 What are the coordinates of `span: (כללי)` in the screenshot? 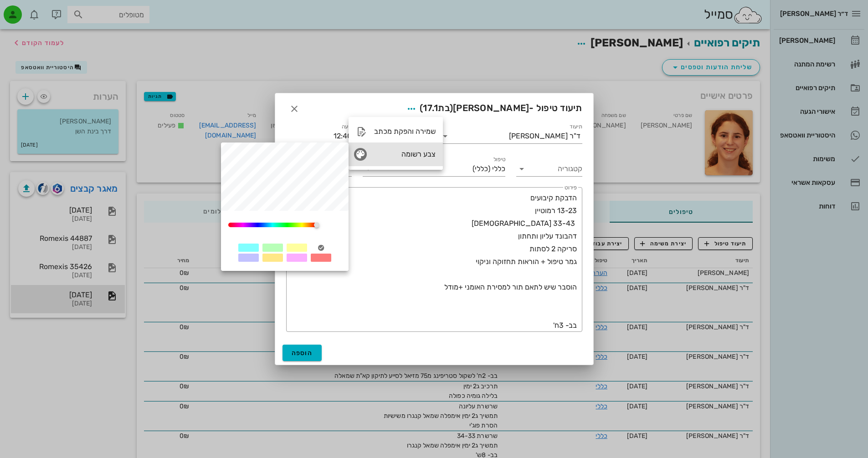 It's located at (481, 169).